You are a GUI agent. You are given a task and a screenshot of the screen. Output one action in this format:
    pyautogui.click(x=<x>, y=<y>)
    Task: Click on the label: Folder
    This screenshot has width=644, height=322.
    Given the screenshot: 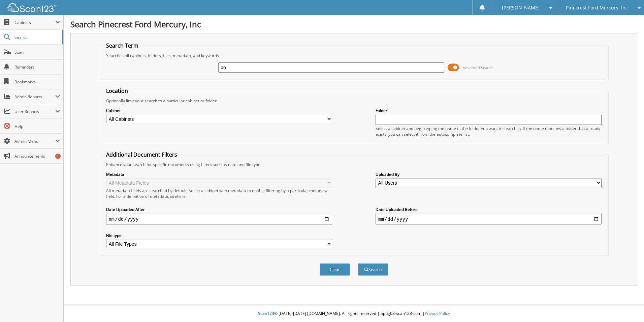 What is the action you would take?
    pyautogui.click(x=489, y=110)
    